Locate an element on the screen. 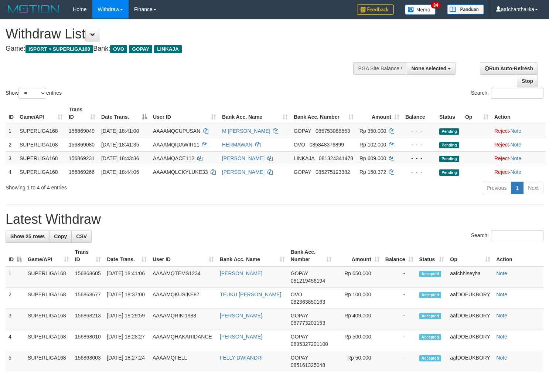 The image size is (549, 374). a: Stop is located at coordinates (527, 81).